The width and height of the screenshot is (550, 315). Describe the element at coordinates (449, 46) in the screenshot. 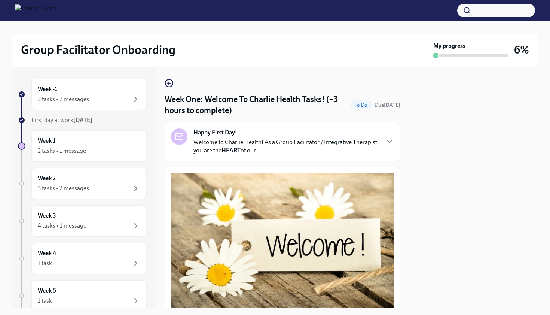

I see `strong: My progress` at that location.